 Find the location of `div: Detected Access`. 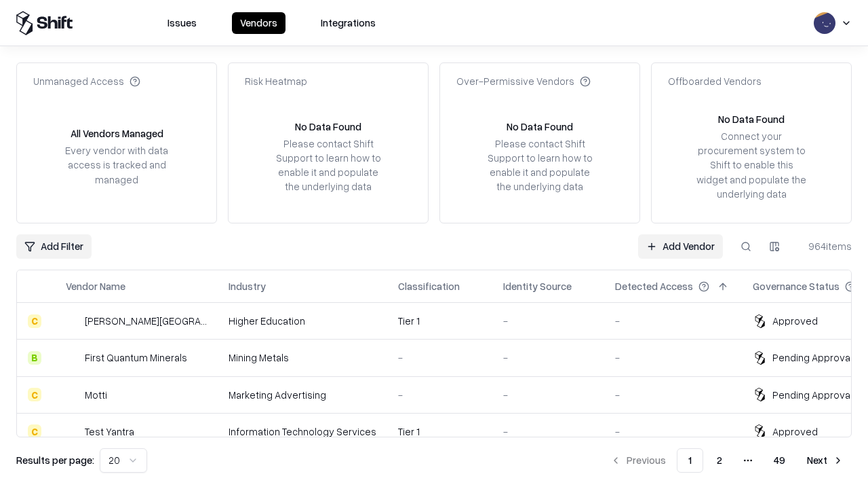

div: Detected Access is located at coordinates (654, 286).